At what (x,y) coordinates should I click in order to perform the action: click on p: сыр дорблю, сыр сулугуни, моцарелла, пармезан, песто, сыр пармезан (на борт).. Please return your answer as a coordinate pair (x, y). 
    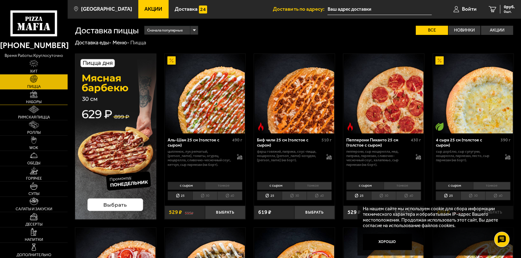
    Looking at the image, I should click on (468, 156).